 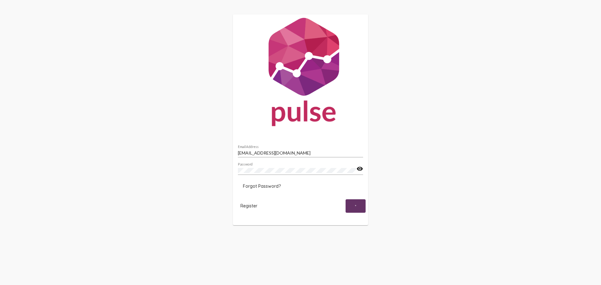 I want to click on span: Register, so click(x=249, y=206).